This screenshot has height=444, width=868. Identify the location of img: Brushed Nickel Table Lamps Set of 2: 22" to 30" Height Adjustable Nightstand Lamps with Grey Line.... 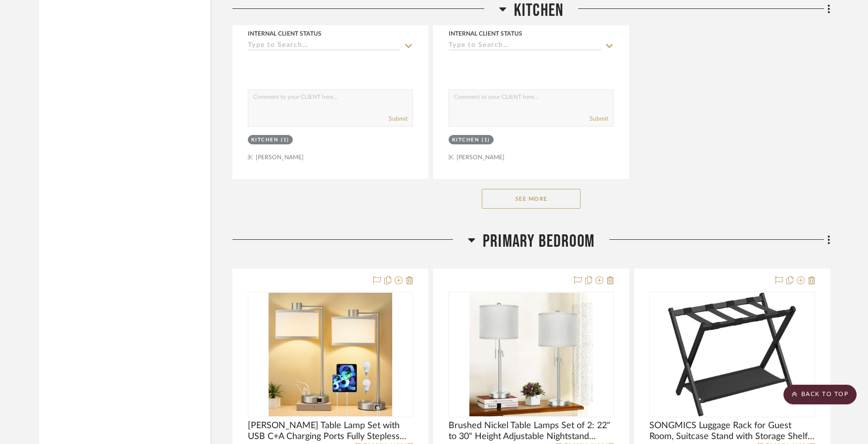
(531, 354).